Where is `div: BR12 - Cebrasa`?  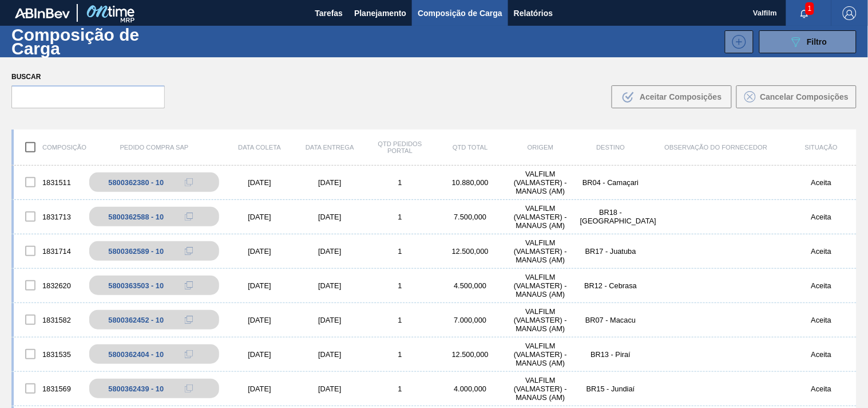 div: BR12 - Cebrasa is located at coordinates (610, 285).